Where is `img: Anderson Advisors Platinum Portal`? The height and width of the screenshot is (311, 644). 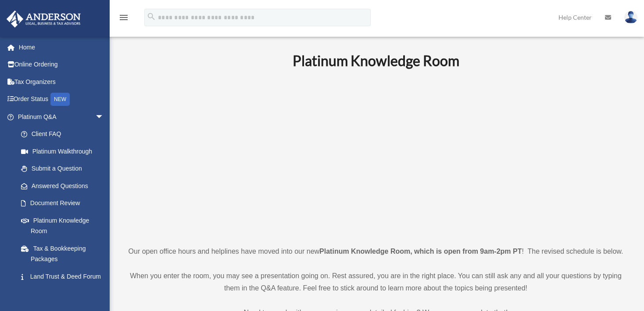
img: Anderson Advisors Platinum Portal is located at coordinates (43, 19).